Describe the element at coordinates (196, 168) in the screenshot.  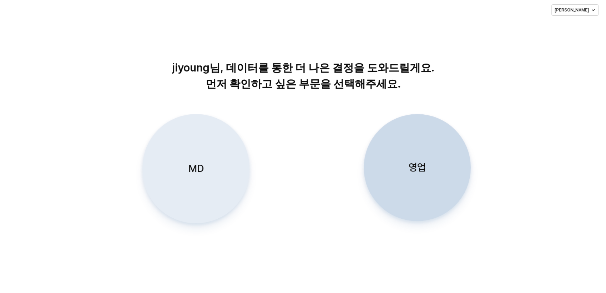
I see `p: MD` at that location.